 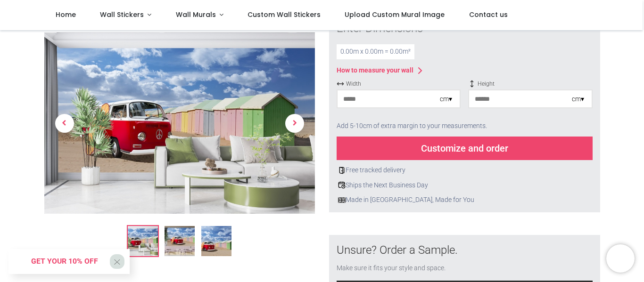 I want to click on span: Upload Custom Mural Image, so click(x=394, y=15).